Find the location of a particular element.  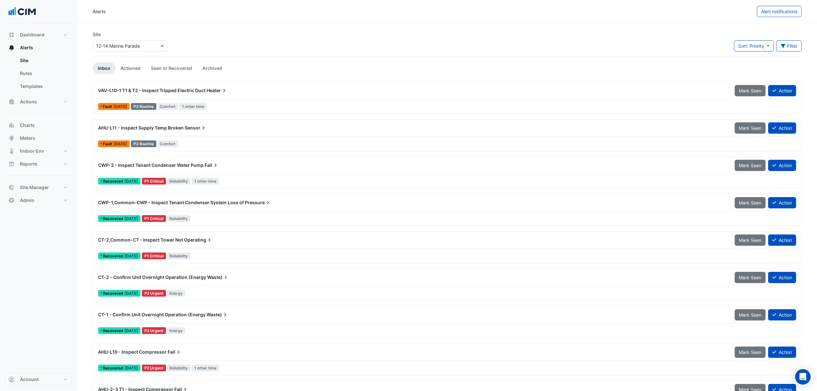

span: CWP-2 - Inspect Tenant Condenser Water Pump is located at coordinates (151, 165).